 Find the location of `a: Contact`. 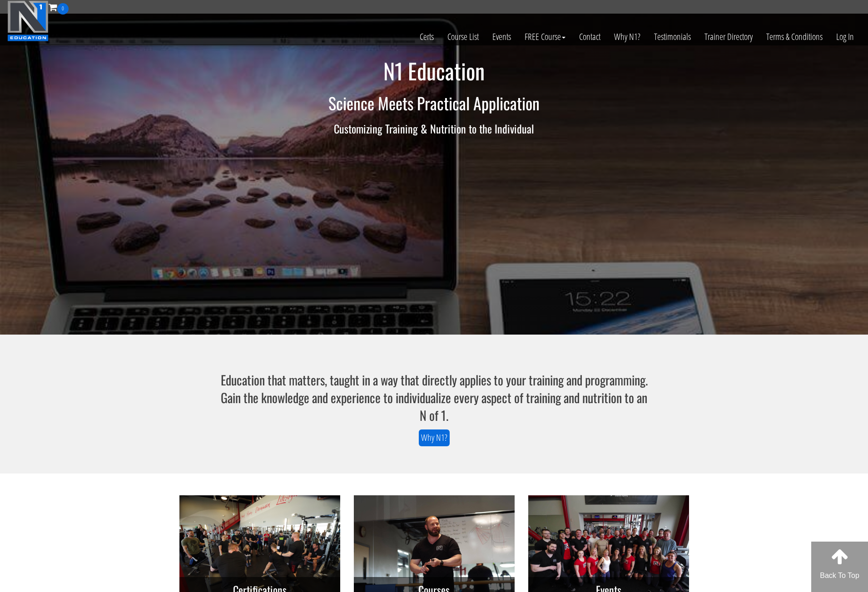

a: Contact is located at coordinates (590, 37).